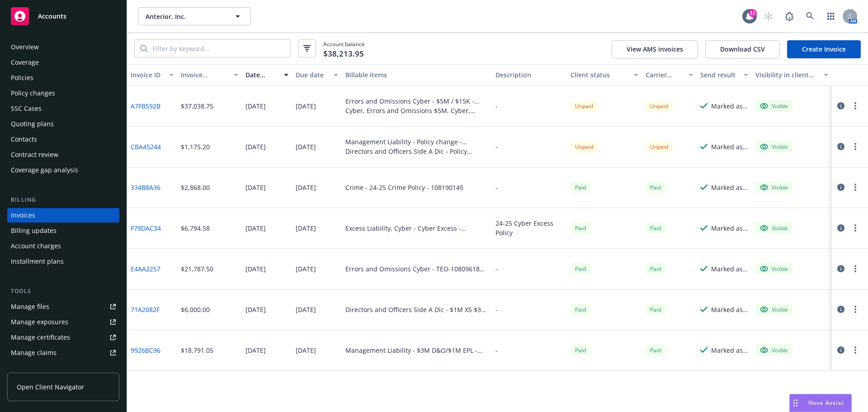 This screenshot has width=868, height=412. I want to click on div: Manage files, so click(30, 307).